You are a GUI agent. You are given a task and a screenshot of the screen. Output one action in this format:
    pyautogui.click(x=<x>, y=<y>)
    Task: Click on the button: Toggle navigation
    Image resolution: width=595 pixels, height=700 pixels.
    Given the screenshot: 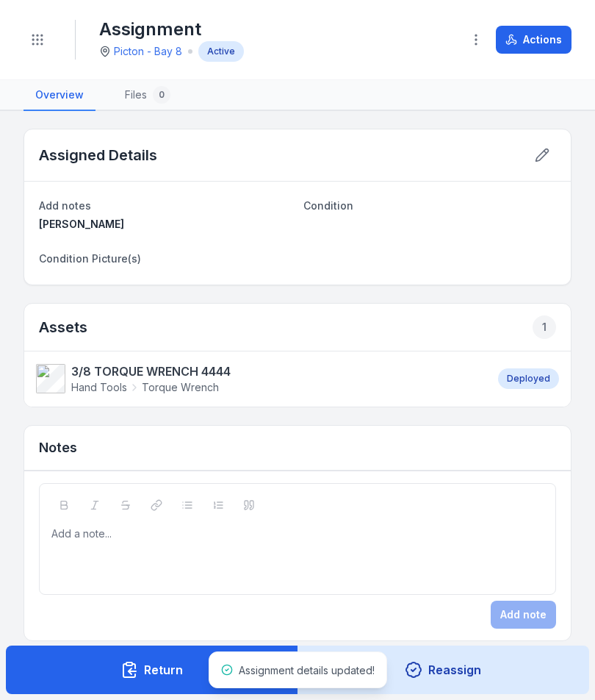 What is the action you would take?
    pyautogui.click(x=37, y=40)
    